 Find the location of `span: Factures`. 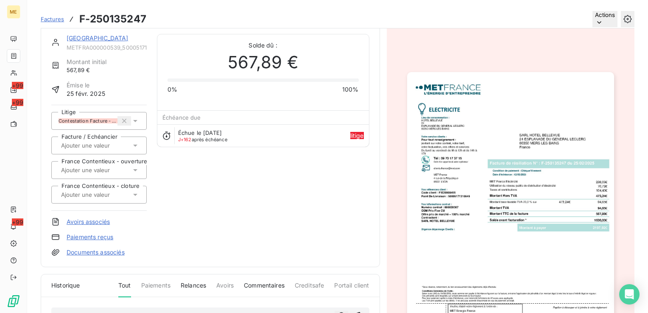

span: Factures is located at coordinates (52, 19).